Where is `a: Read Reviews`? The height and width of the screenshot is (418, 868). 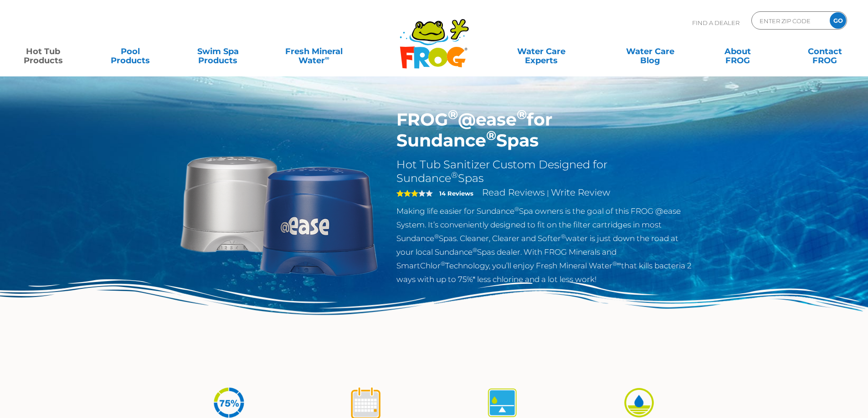
a: Read Reviews is located at coordinates (513, 192).